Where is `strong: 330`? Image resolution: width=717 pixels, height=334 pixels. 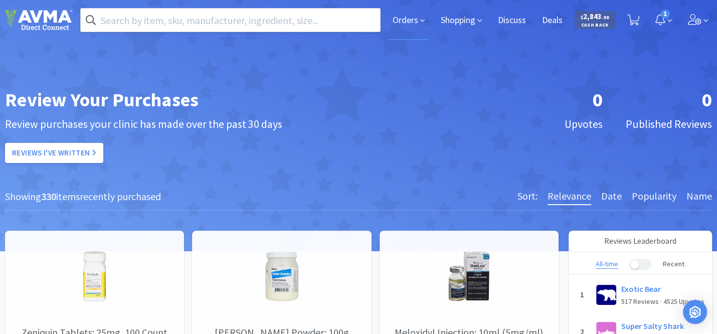 strong: 330 is located at coordinates (49, 196).